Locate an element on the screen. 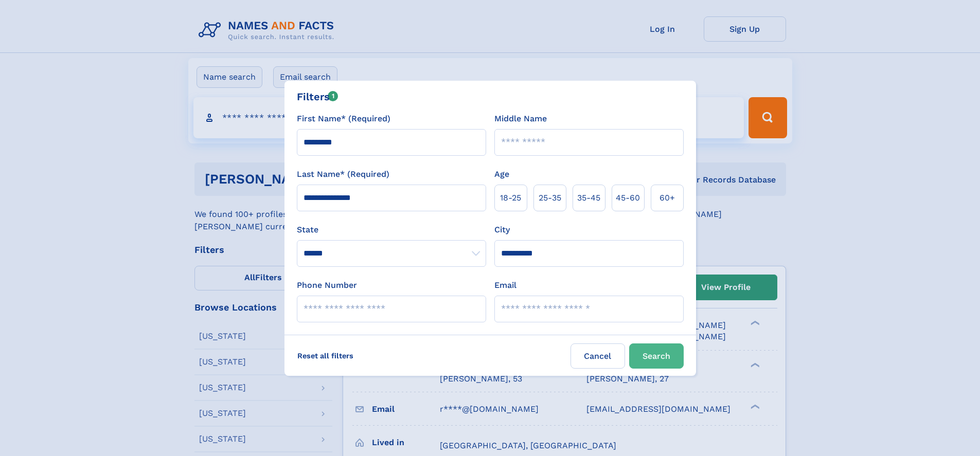  label: Last Name* (Required) is located at coordinates (343, 174).